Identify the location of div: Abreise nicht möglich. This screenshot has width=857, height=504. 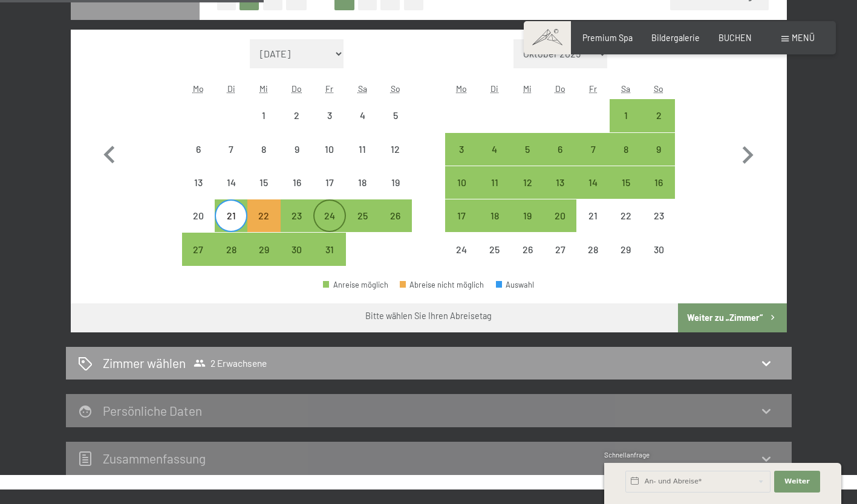
(442, 285).